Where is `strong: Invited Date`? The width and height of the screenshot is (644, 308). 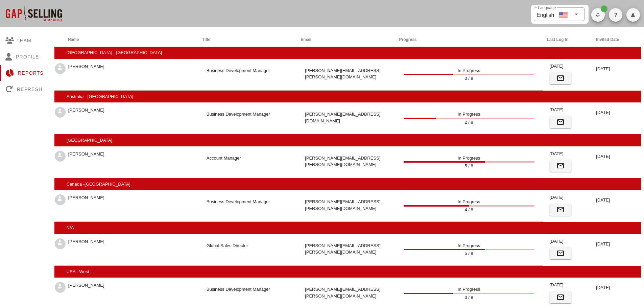
strong: Invited Date is located at coordinates (608, 40).